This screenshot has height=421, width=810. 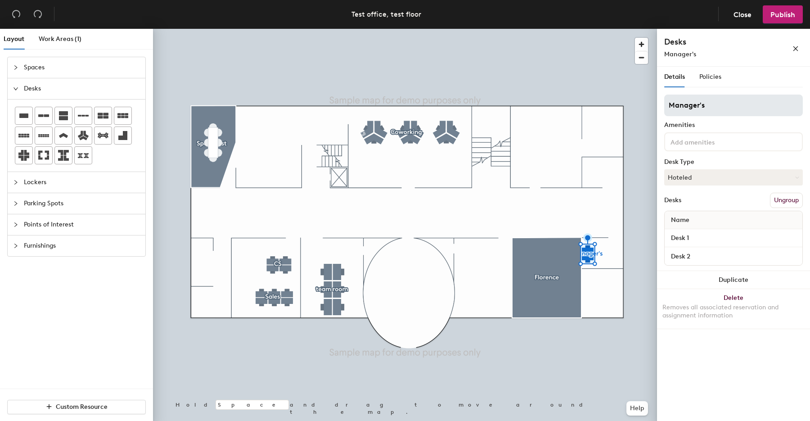 I want to click on span: Name, so click(x=680, y=220).